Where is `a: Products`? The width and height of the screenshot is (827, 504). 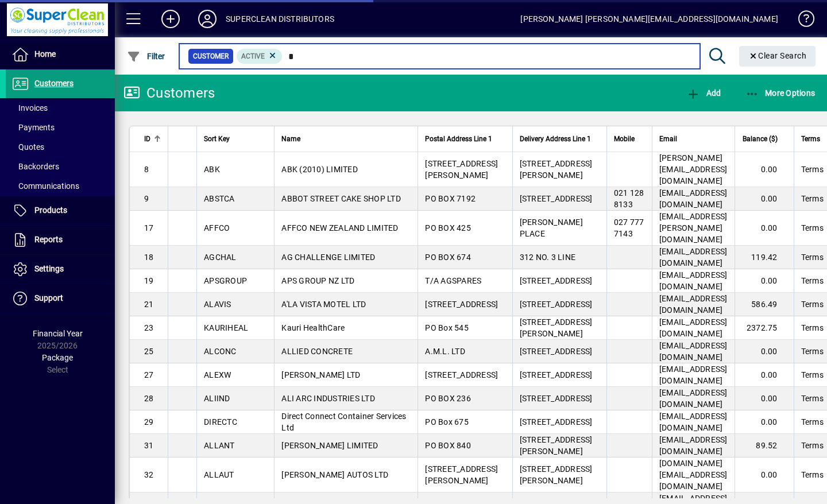 a: Products is located at coordinates (60, 211).